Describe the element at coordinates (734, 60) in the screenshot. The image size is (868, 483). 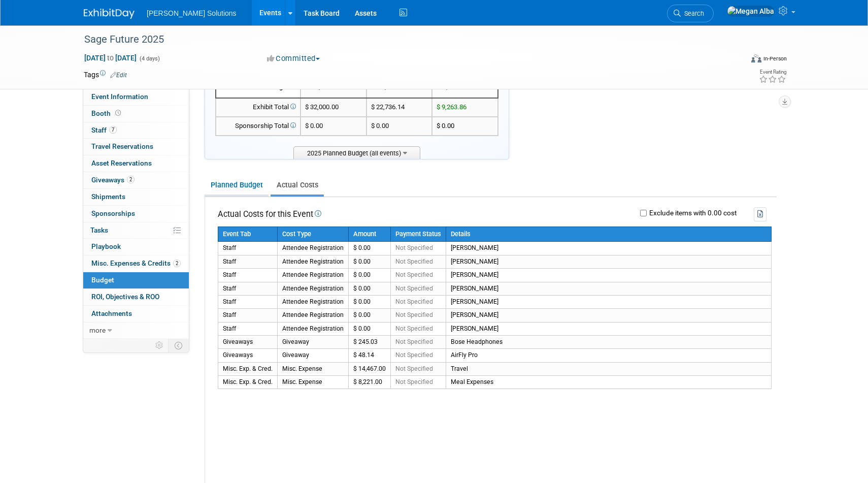
I see `div: Event Format` at that location.